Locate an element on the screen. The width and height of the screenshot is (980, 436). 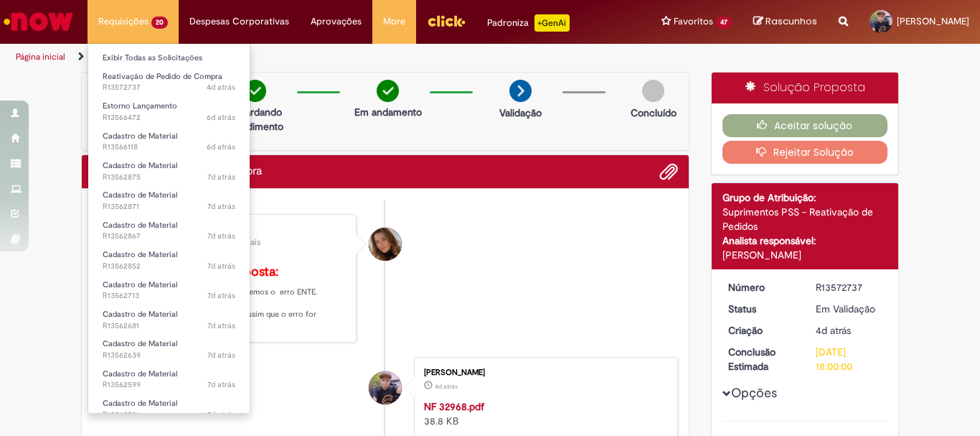
div: Em Validação is located at coordinates (849, 309).